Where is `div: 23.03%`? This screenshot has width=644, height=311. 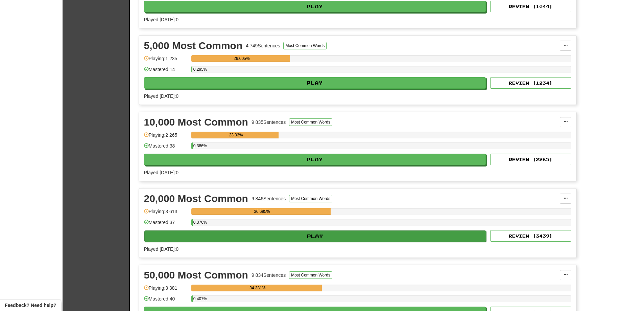
div: 23.03% is located at coordinates (236, 135).